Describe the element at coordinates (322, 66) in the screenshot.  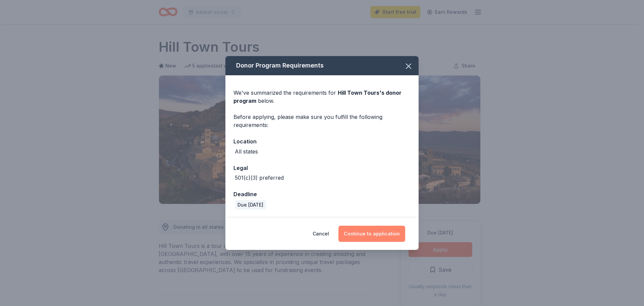
I see `div: Donor Program Requirements` at that location.